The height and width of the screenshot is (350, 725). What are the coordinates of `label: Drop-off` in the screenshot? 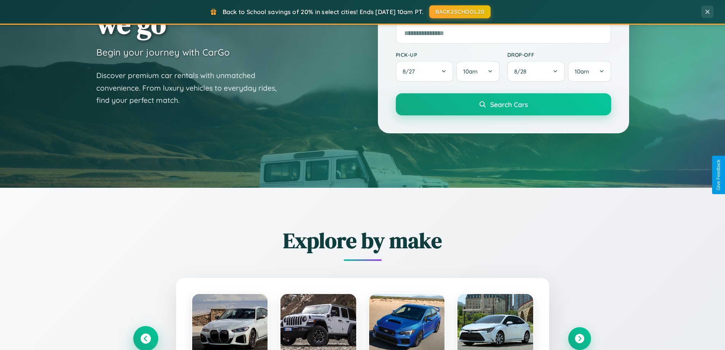 It's located at (559, 54).